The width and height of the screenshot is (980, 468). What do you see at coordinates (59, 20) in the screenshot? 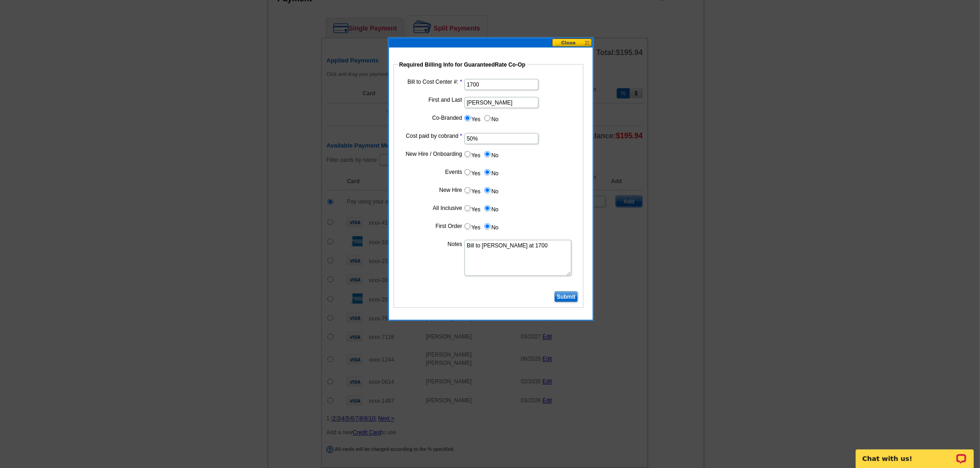
I see `p: Chat with us!` at bounding box center [59, 20].